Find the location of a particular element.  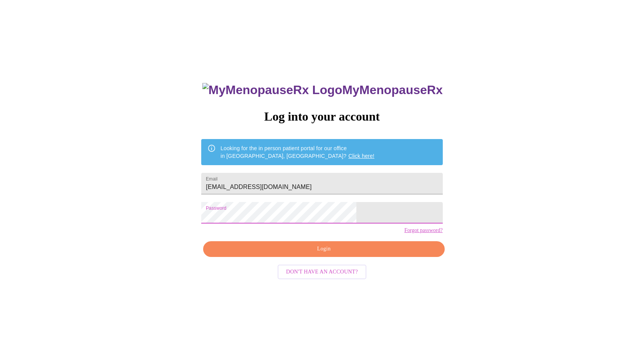

h3: Log into your account is located at coordinates (322, 117).